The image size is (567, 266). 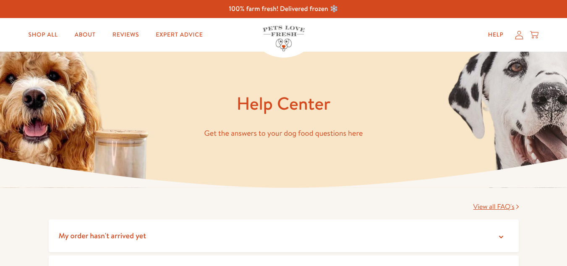 I want to click on a: Help, so click(x=495, y=35).